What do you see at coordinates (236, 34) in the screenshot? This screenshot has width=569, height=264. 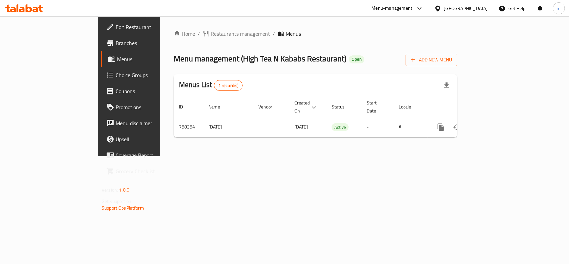 I see `a: Restaurants management` at bounding box center [236, 34].